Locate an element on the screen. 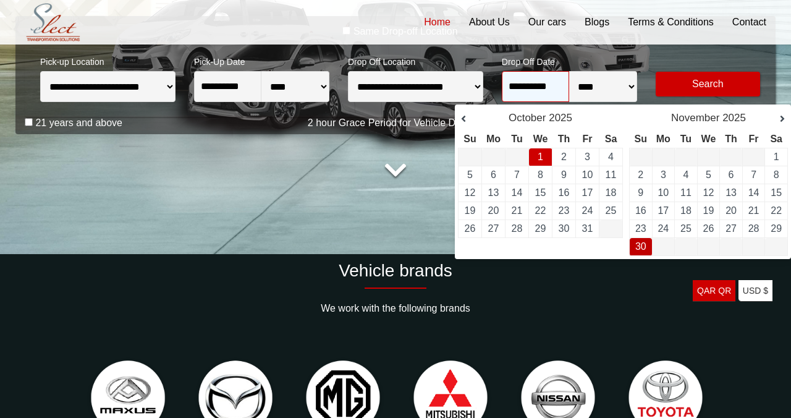 The height and width of the screenshot is (418, 791). span: October is located at coordinates (527, 117).